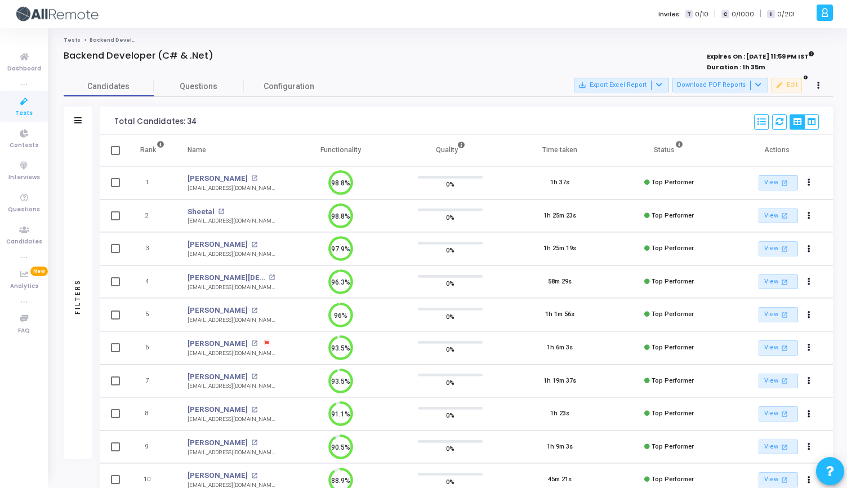 The width and height of the screenshot is (847, 488). Describe the element at coordinates (450, 150) in the screenshot. I see `th: Quality` at that location.